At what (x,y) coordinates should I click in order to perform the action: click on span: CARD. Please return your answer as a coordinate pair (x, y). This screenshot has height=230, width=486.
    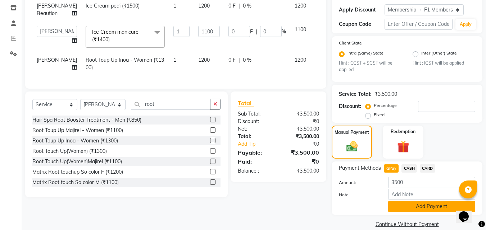
    Looking at the image, I should click on (427, 169).